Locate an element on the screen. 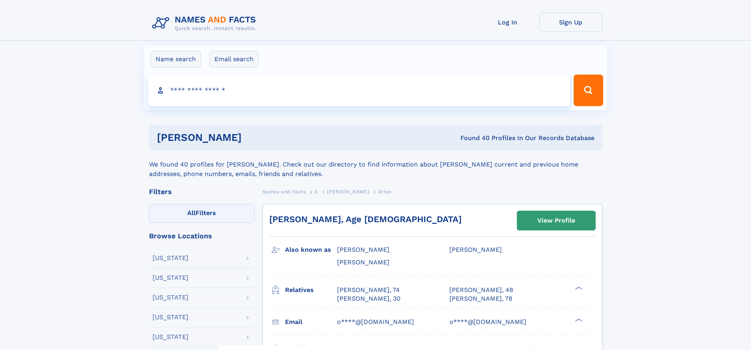  h3: Email is located at coordinates (311, 322).